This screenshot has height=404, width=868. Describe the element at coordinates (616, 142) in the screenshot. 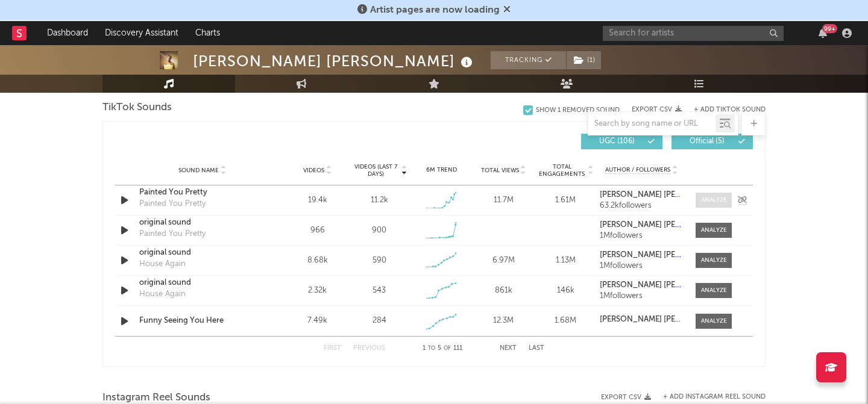

I see `span: UGC ( 106 )` at that location.